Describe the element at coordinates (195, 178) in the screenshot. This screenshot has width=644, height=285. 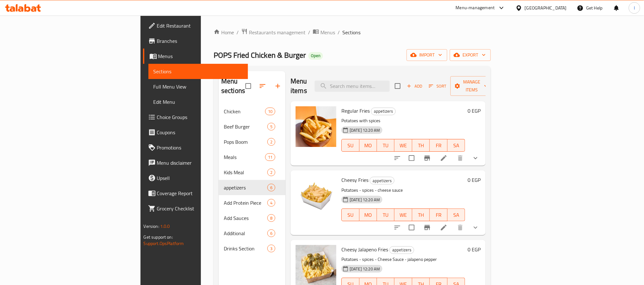
I see `a: Upsell` at that location.